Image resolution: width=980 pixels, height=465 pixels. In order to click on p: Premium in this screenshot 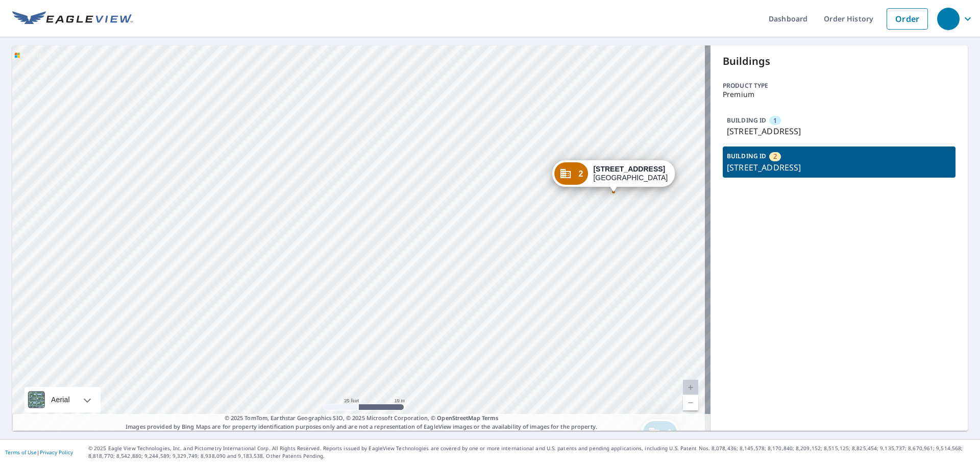, I will do `click(839, 95)`.